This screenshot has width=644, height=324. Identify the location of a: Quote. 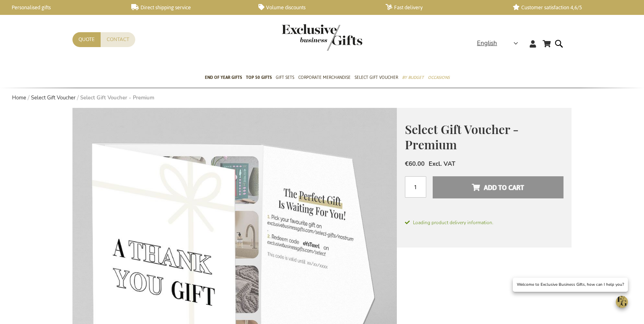
(87, 40).